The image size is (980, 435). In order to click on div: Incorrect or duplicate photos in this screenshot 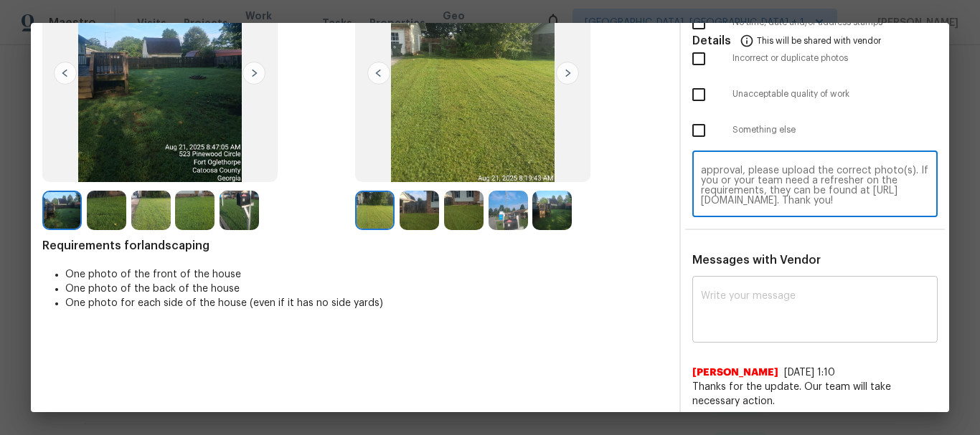, I will do `click(815, 59)`.